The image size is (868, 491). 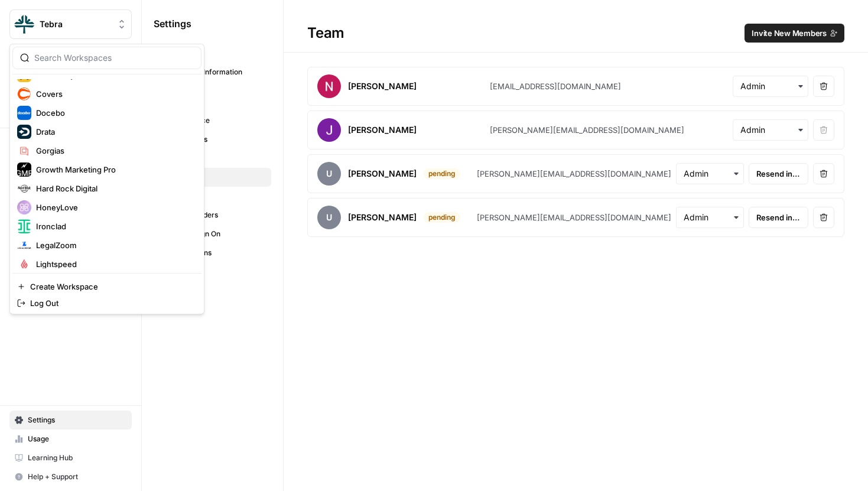 I want to click on a: Usage, so click(x=70, y=440).